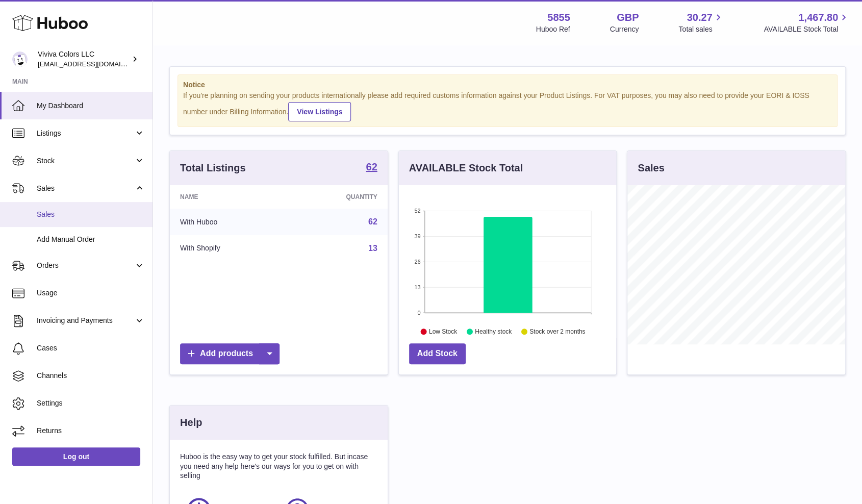  I want to click on text: Stock over 2 months, so click(557, 331).